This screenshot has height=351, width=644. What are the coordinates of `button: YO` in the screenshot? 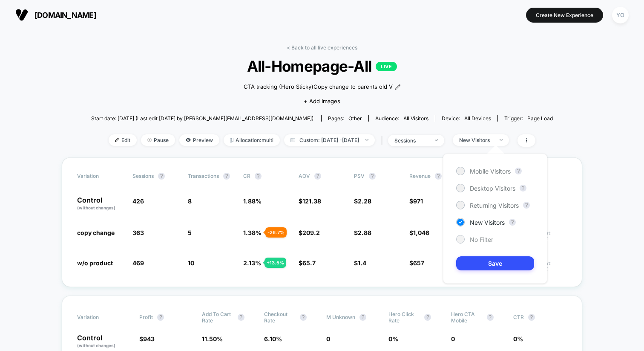 It's located at (620, 15).